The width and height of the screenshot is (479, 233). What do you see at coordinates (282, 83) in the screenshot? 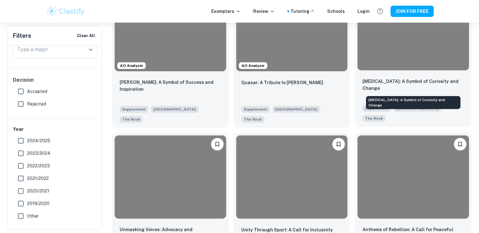
I see `p: Quasar: A Tribute to Cosmic Wonder` at bounding box center [282, 83].